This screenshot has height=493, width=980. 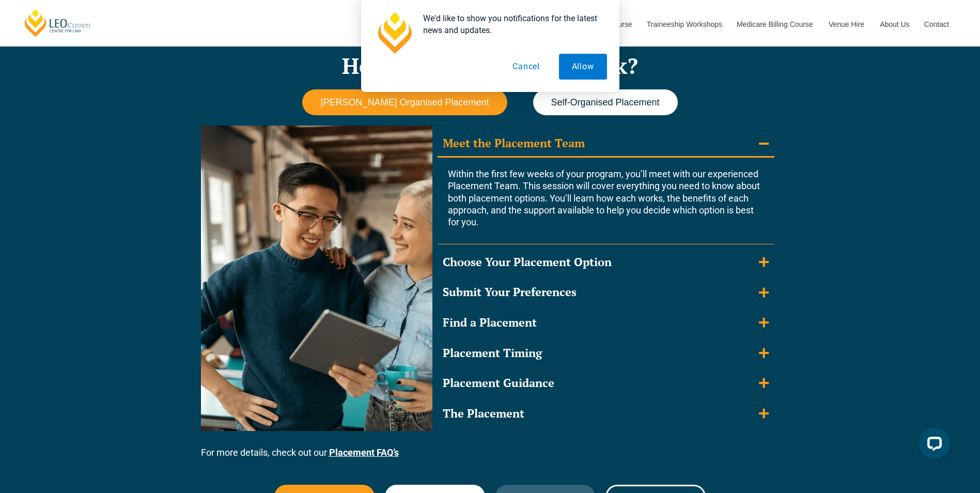 What do you see at coordinates (24, 20) in the screenshot?
I see `button: Open LiveChat chat widget` at bounding box center [24, 20].